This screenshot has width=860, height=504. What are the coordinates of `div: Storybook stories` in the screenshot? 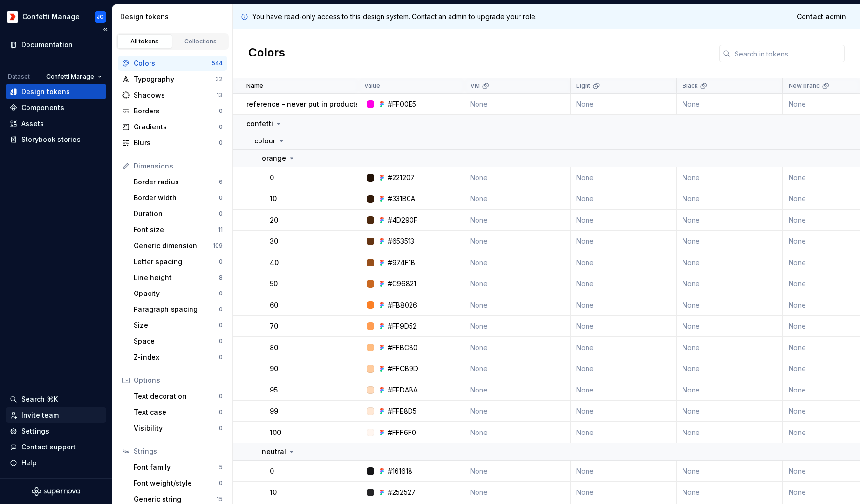 It's located at (50, 139).